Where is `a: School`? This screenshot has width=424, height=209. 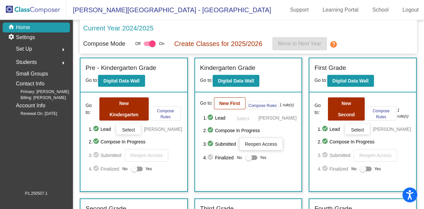
a: School is located at coordinates (380, 10).